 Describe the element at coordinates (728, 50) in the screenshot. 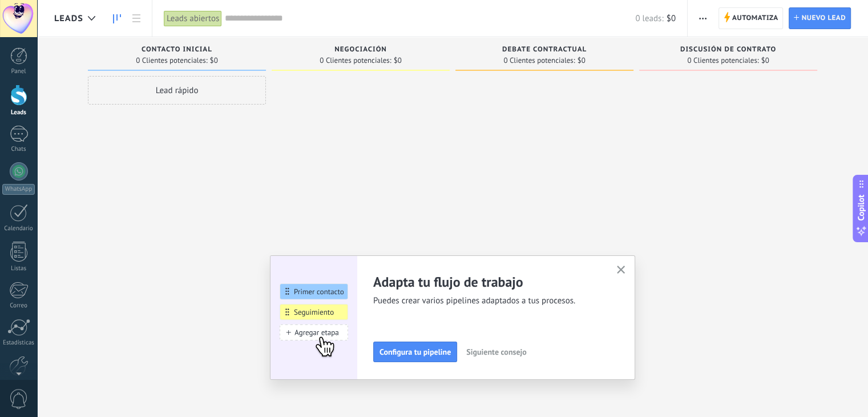

I see `span: Discusión de contrato` at that location.